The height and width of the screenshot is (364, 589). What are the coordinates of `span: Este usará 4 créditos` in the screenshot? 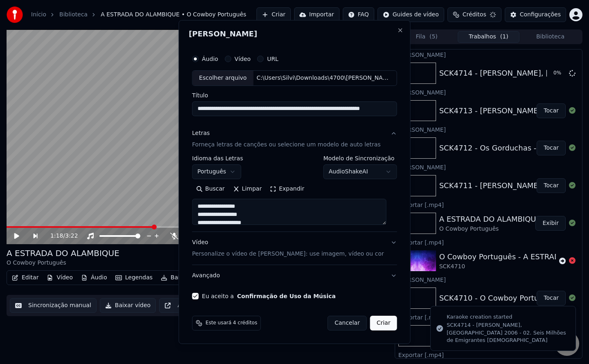 It's located at (231, 323).